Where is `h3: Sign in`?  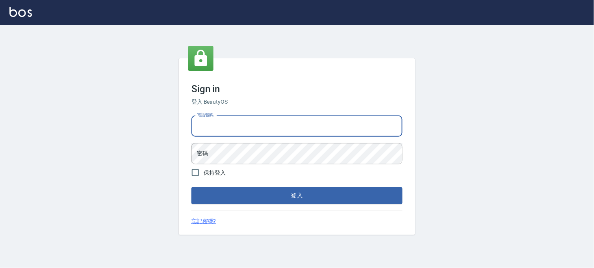 h3: Sign in is located at coordinates (297, 89).